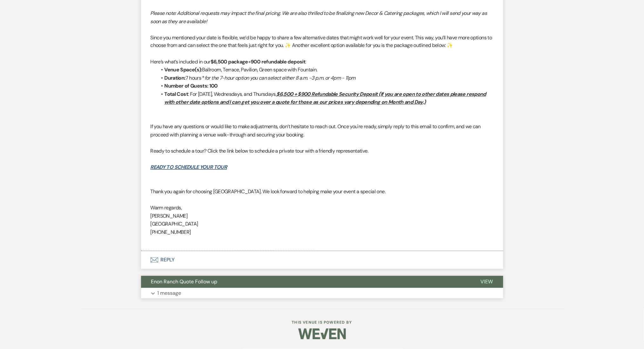 The height and width of the screenshot is (349, 644). What do you see at coordinates (183, 70) in the screenshot?
I see `strong: Venue Space(s):` at bounding box center [183, 70].